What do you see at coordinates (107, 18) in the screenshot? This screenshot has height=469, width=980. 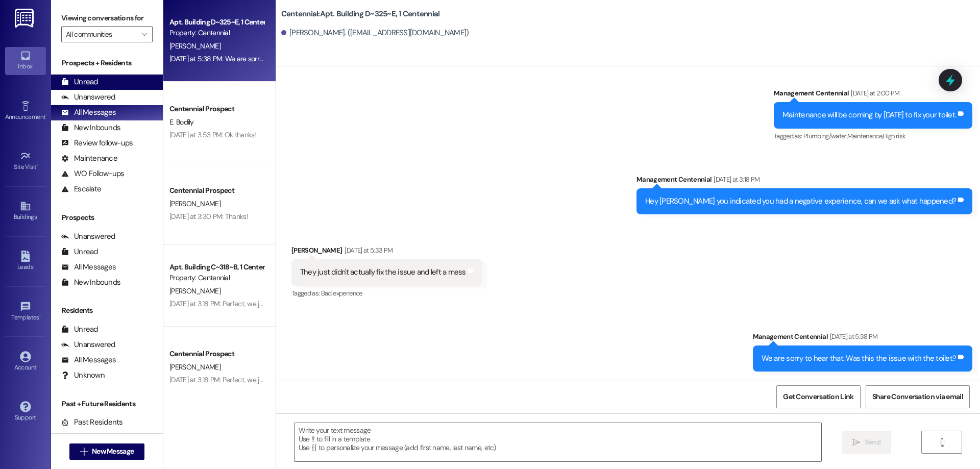 I see `label: Viewing conversations for` at bounding box center [107, 18].